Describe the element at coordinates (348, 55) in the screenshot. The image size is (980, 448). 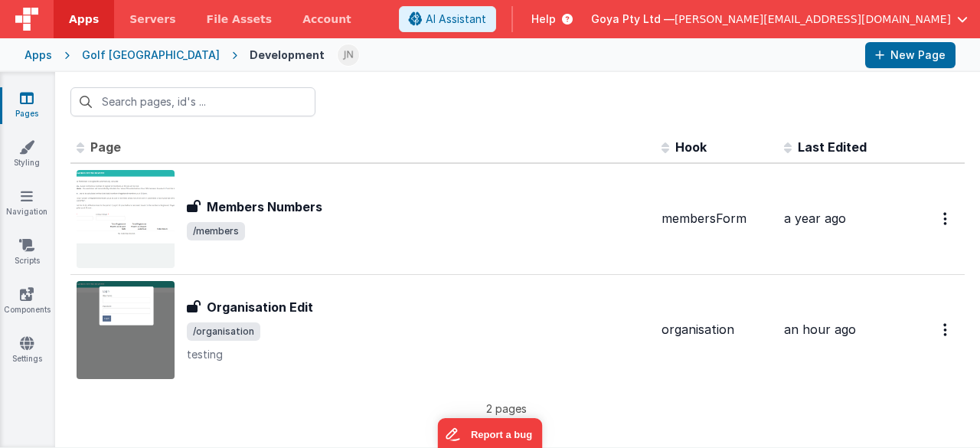
I see `img: 9a7c1e773ca3f73d57c61d8269375a74` at that location.